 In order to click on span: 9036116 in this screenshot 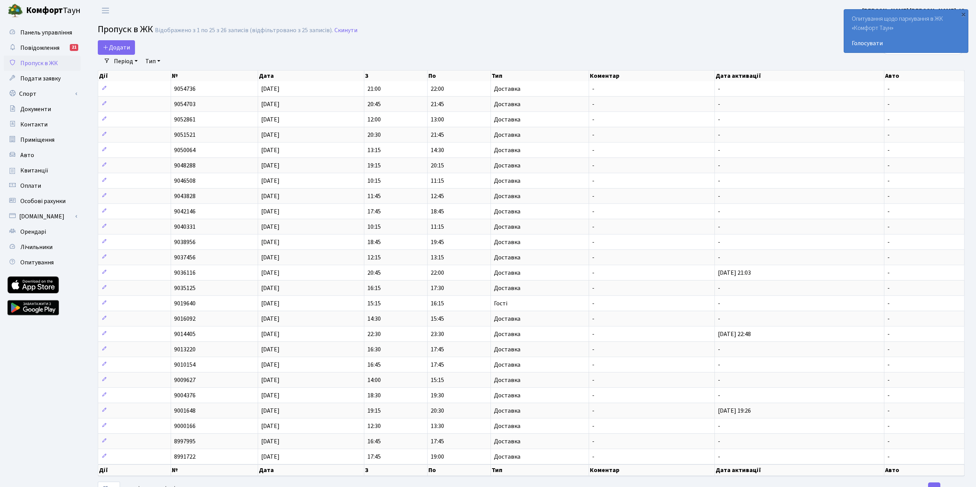, I will do `click(185, 273)`.